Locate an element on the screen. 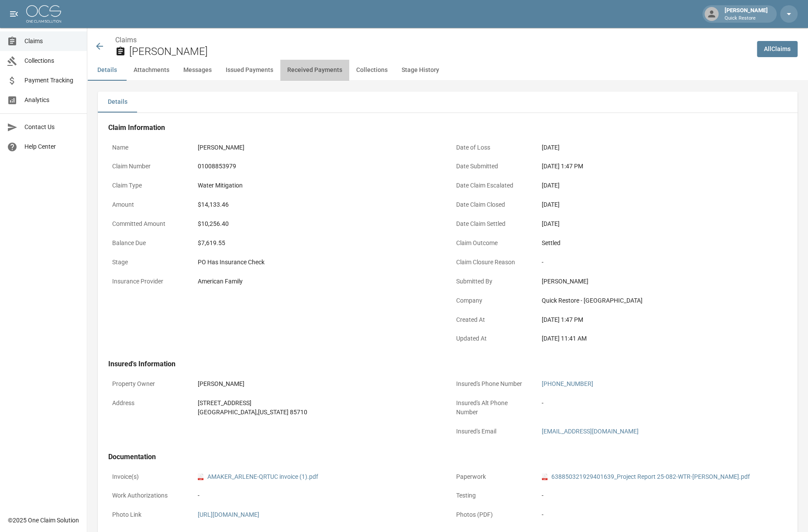 The height and width of the screenshot is (532, 808). div: details tabs is located at coordinates (448, 102).